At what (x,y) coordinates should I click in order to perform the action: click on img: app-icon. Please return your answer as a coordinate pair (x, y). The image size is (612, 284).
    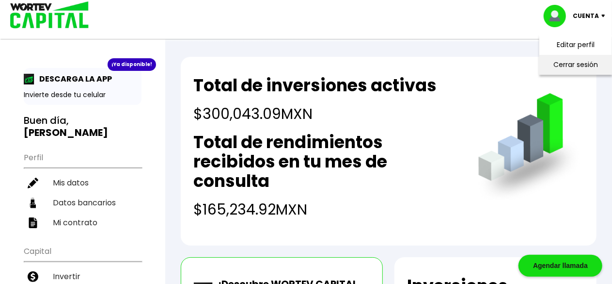
    Looking at the image, I should click on (29, 79).